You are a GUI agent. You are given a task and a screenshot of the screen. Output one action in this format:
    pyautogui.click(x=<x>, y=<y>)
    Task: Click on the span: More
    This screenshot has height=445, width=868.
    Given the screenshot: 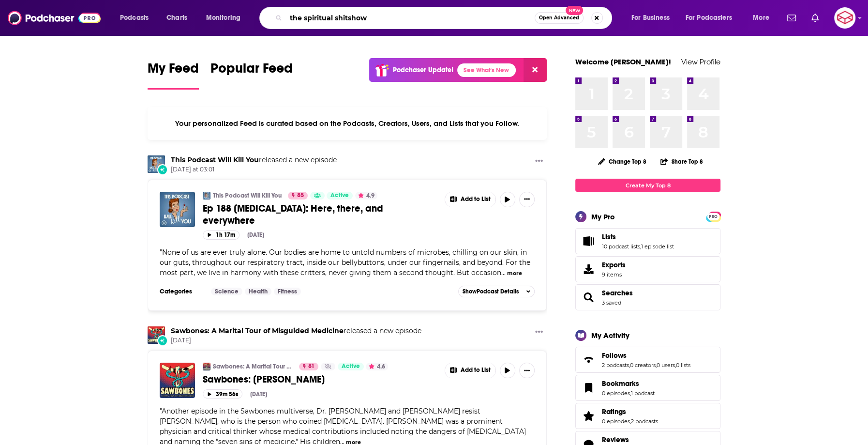 What is the action you would take?
    pyautogui.click(x=762, y=18)
    